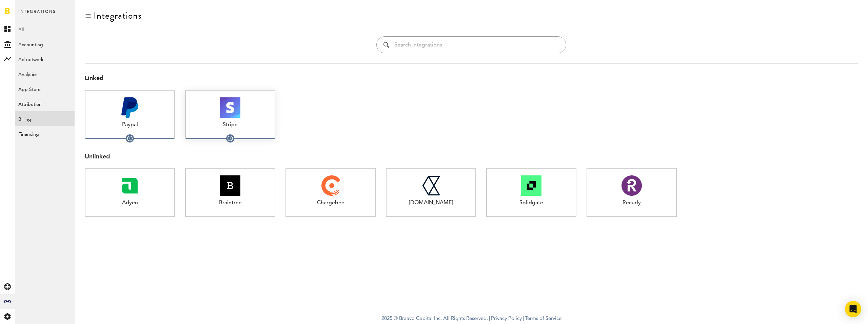 The height and width of the screenshot is (324, 868). I want to click on div: Recurly, so click(632, 203).